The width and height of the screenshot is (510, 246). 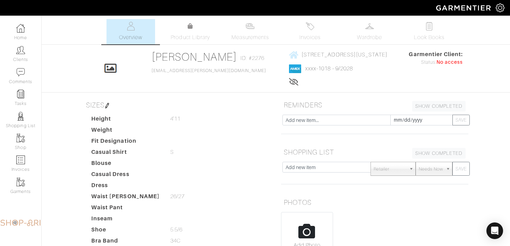 What do you see at coordinates (177, 197) in the screenshot?
I see `span: 26/27` at bounding box center [177, 197].